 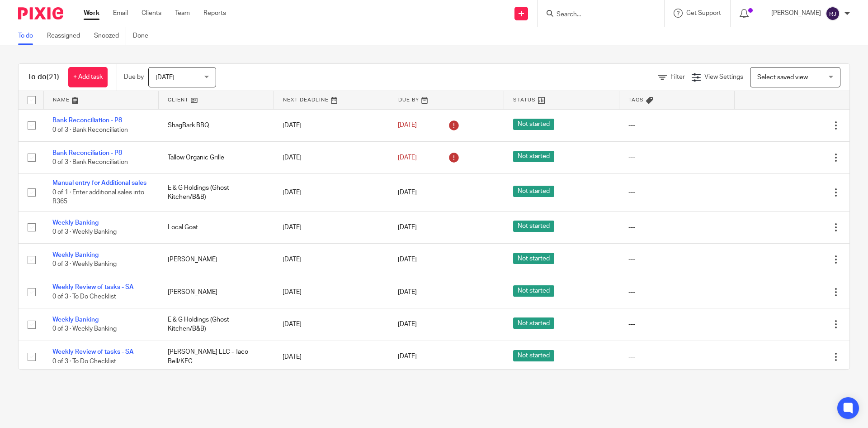 I want to click on span: Tags, so click(x=636, y=100).